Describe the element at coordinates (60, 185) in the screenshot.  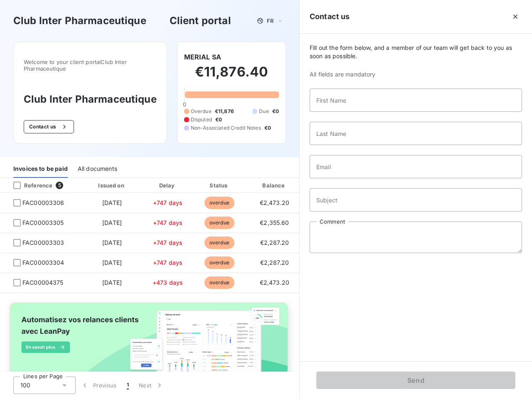
I see `span: 5` at that location.